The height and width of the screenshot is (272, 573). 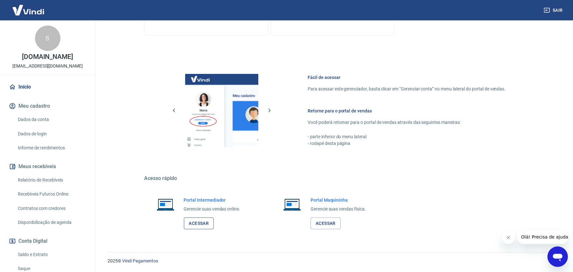 What do you see at coordinates (222, 110) in the screenshot?
I see `img: Imagem da dashboard mostrando o botão de gerenciar conta na sidebar no lado esquerdo` at bounding box center [222, 110].